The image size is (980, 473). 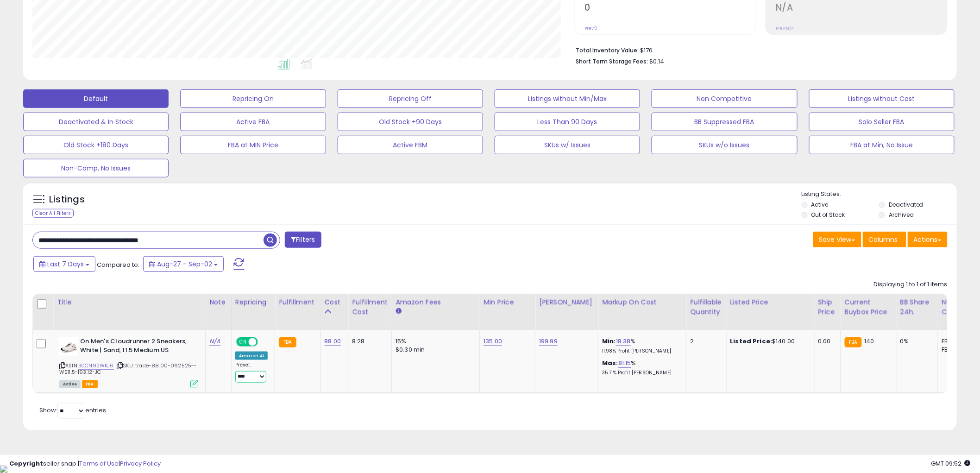 I want to click on button: Listings without Min/Max, so click(x=567, y=99).